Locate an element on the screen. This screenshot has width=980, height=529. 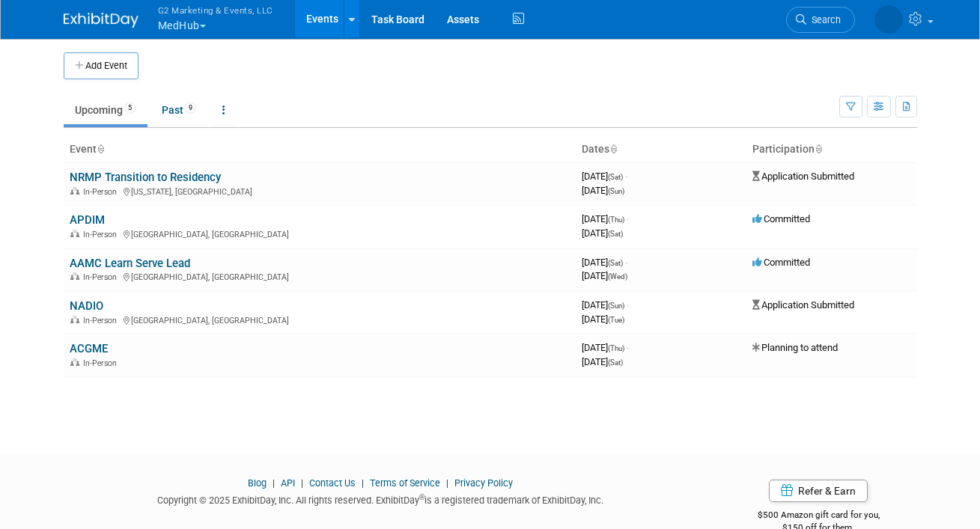
a: AAMC Learn Serve Lead is located at coordinates (129, 263).